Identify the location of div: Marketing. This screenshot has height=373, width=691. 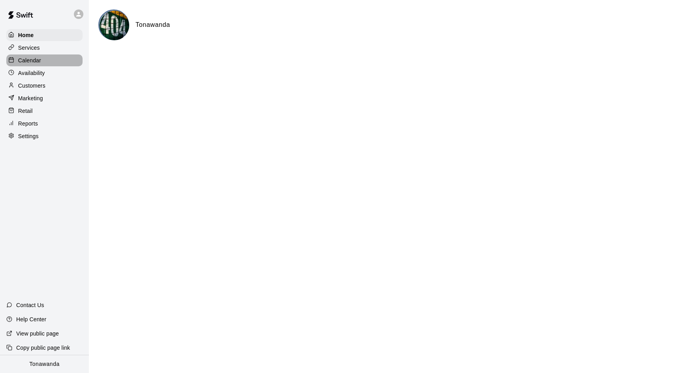
(44, 98).